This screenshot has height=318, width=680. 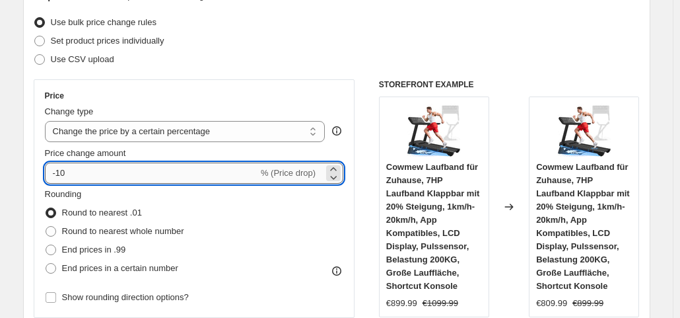 What do you see at coordinates (123, 231) in the screenshot?
I see `span: Round to nearest whole number` at bounding box center [123, 231].